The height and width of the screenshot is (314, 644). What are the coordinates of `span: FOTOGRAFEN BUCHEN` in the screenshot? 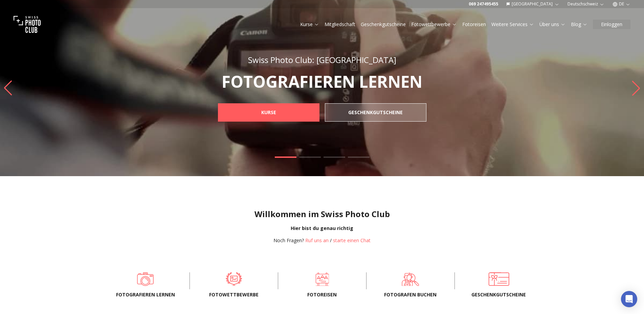 It's located at (410, 294).